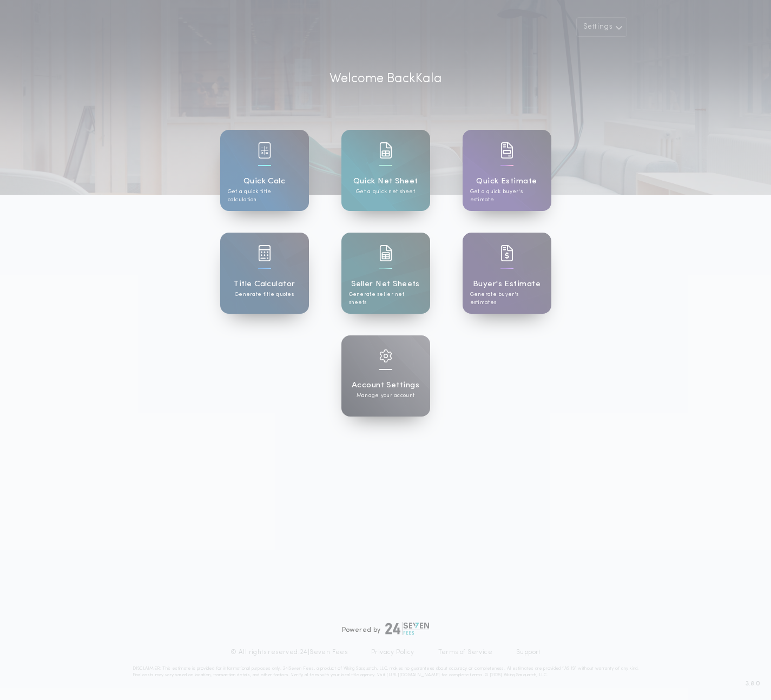  Describe the element at coordinates (265, 170) in the screenshot. I see `a: card iconQuick CalcGet a quick title calculation` at that location.